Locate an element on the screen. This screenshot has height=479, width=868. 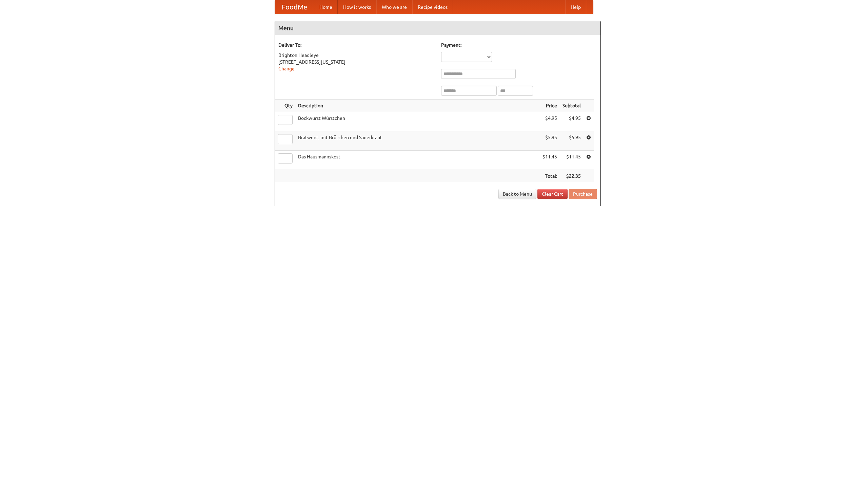
a: FoodMe is located at coordinates (294, 7).